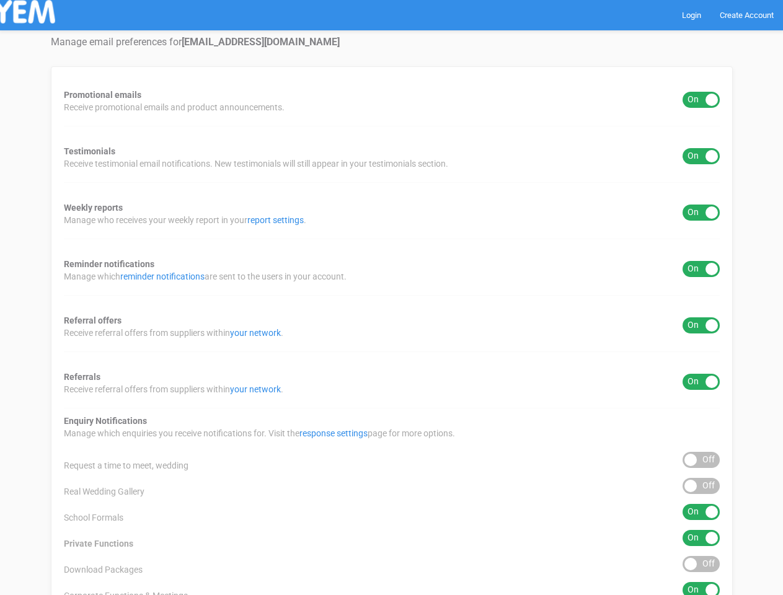 Image resolution: width=783 pixels, height=595 pixels. What do you see at coordinates (99, 544) in the screenshot?
I see `span: Private Functions` at bounding box center [99, 544].